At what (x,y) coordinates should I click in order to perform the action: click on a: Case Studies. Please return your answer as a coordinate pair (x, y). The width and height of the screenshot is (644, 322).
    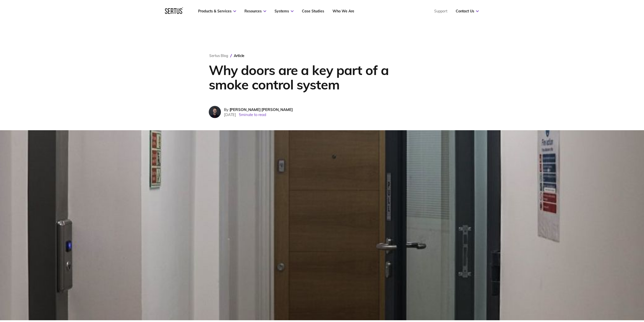
    Looking at the image, I should click on (313, 11).